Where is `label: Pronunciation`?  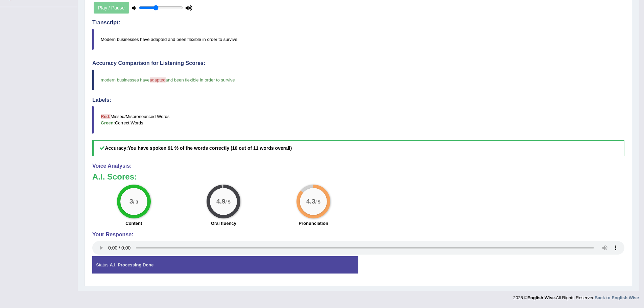
label: Pronunciation is located at coordinates (313, 223).